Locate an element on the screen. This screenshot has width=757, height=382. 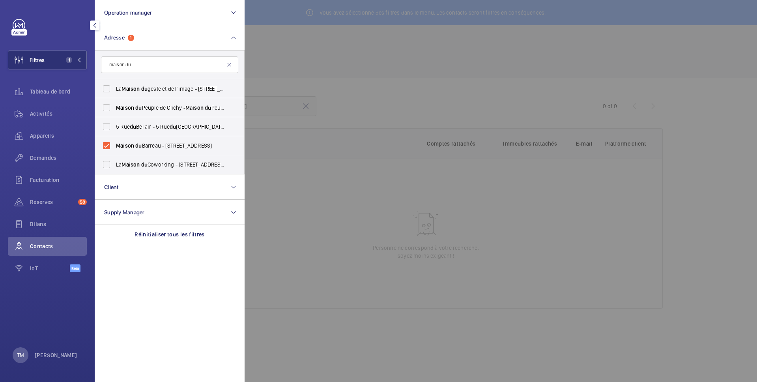
span: Filtres is located at coordinates (37, 60).